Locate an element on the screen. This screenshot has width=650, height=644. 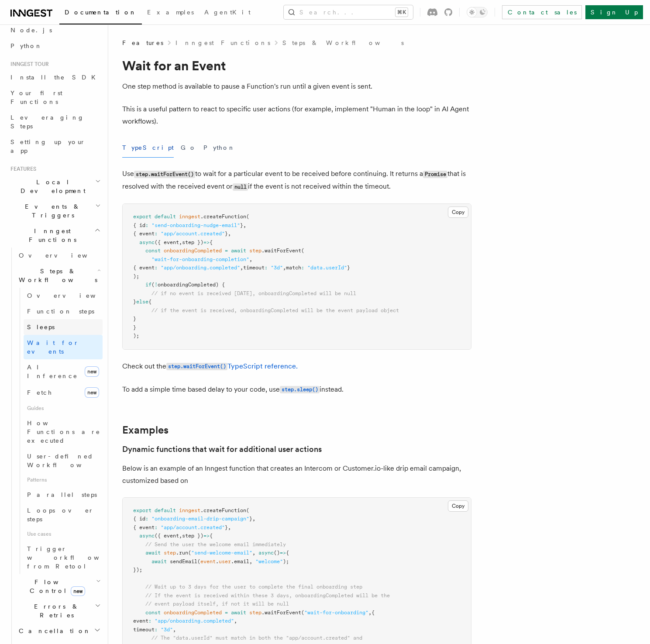
button: Go is located at coordinates (188, 147).